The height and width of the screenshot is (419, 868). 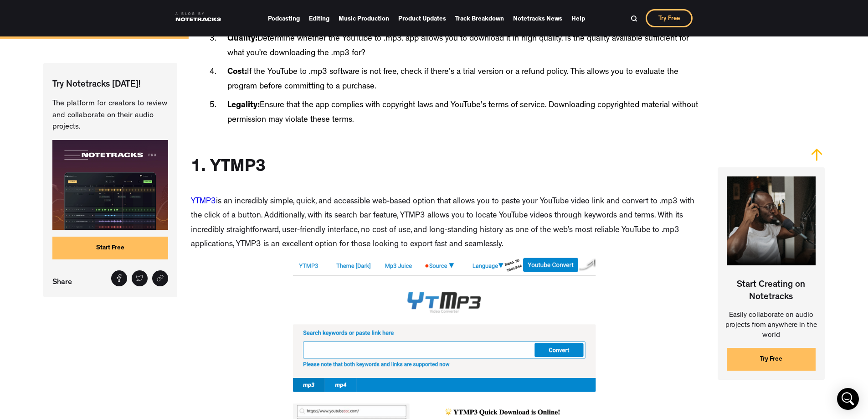 I want to click on a: YTMP3, so click(x=203, y=202).